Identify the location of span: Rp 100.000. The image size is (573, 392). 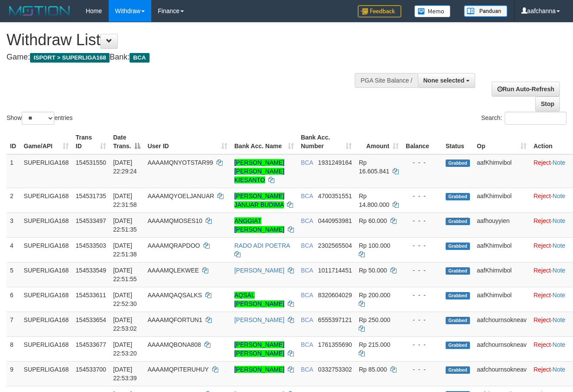
(374, 246).